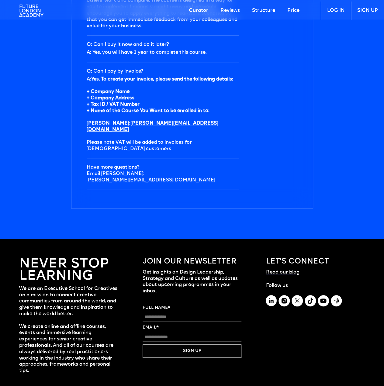 The image size is (384, 386). Describe the element at coordinates (297, 262) in the screenshot. I see `h5: LET's CONNEcT` at that location.